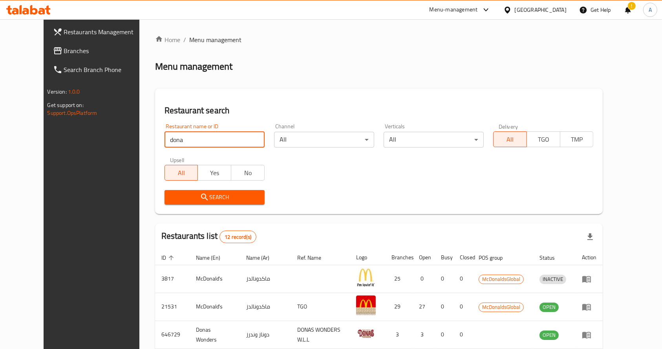 This screenshot has width=662, height=349. Describe the element at coordinates (101, 51) in the screenshot. I see `a: Branches` at that location.